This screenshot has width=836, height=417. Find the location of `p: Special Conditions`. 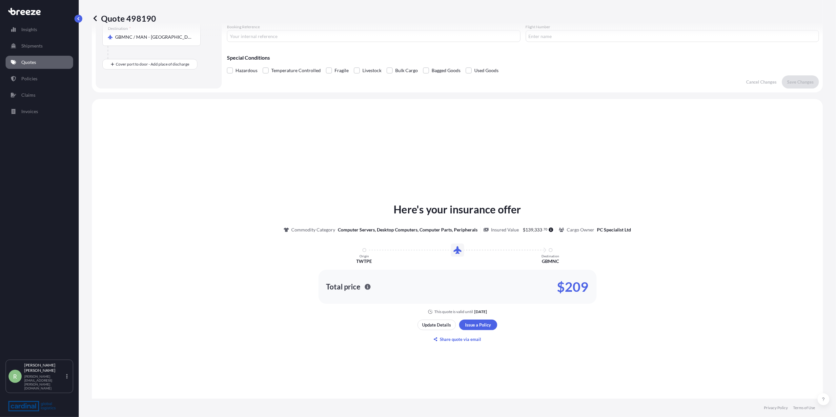

p: Special Conditions is located at coordinates (523, 58).